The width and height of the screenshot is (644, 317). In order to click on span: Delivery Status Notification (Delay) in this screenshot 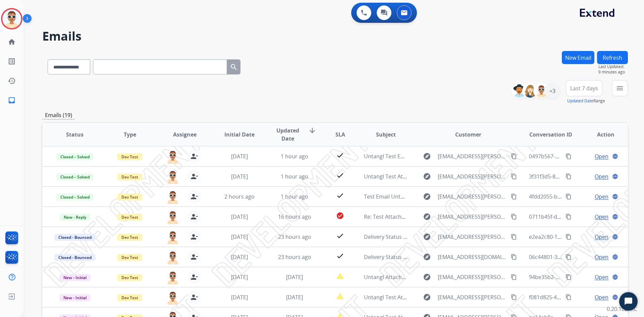, I will do `click(407, 257)`.